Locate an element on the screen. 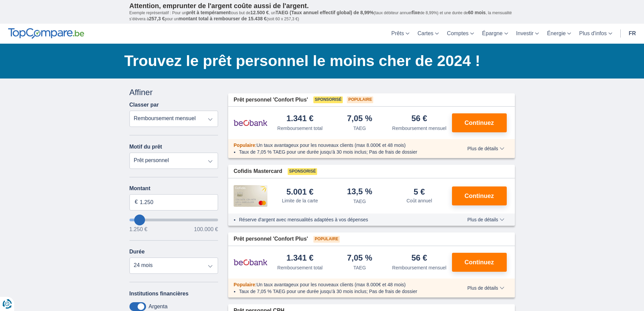 Image resolution: width=644 pixels, height=311 pixels. p: Exemple représentatif : Pour un tous but de , un (taux débiteur annuel de 8,99%) et une durée de ... is located at coordinates (322, 16).